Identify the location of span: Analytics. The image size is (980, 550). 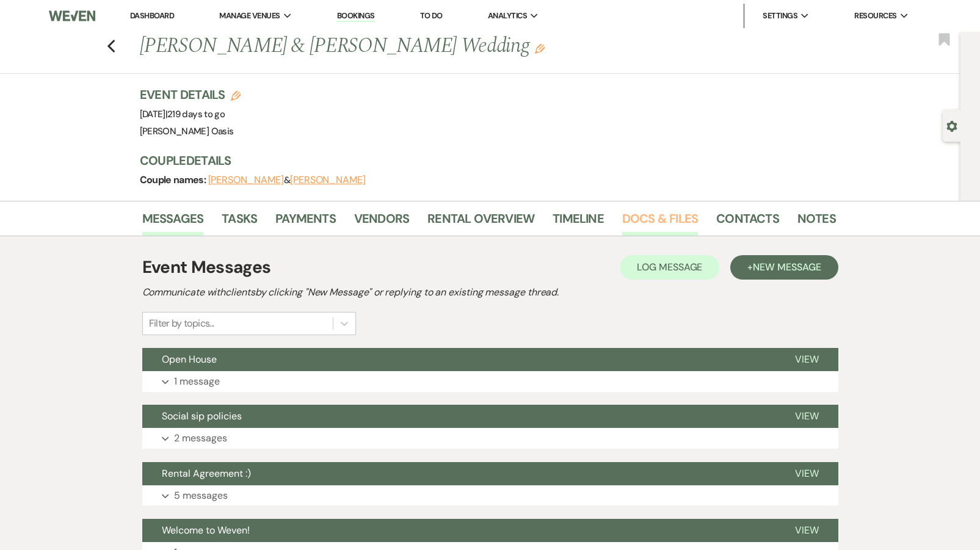
(507, 16).